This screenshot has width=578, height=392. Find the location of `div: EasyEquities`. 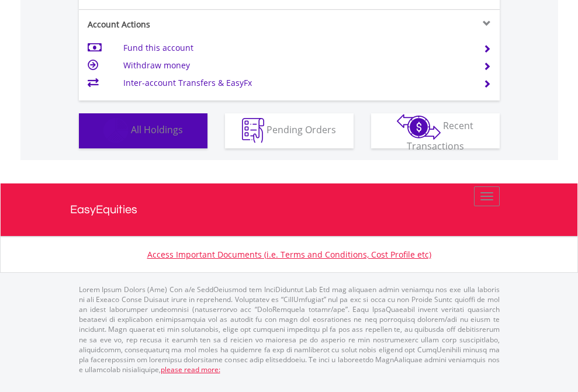

div: EasyEquities is located at coordinates (289, 210).